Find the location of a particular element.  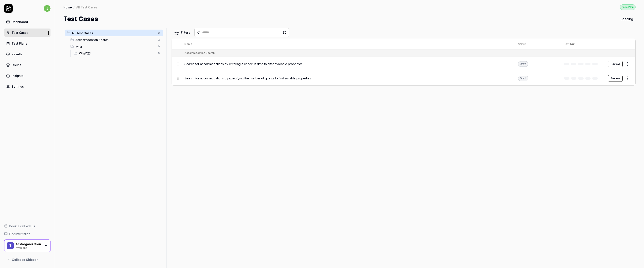

button: Filters is located at coordinates (182, 32).